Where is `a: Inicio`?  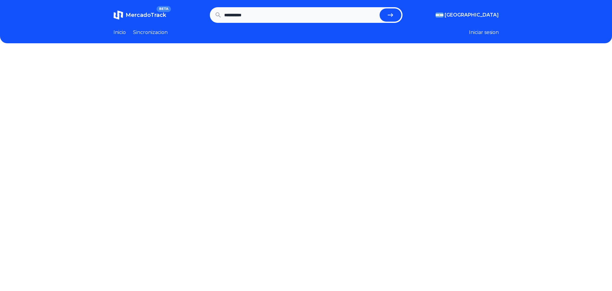
a: Inicio is located at coordinates (120, 33).